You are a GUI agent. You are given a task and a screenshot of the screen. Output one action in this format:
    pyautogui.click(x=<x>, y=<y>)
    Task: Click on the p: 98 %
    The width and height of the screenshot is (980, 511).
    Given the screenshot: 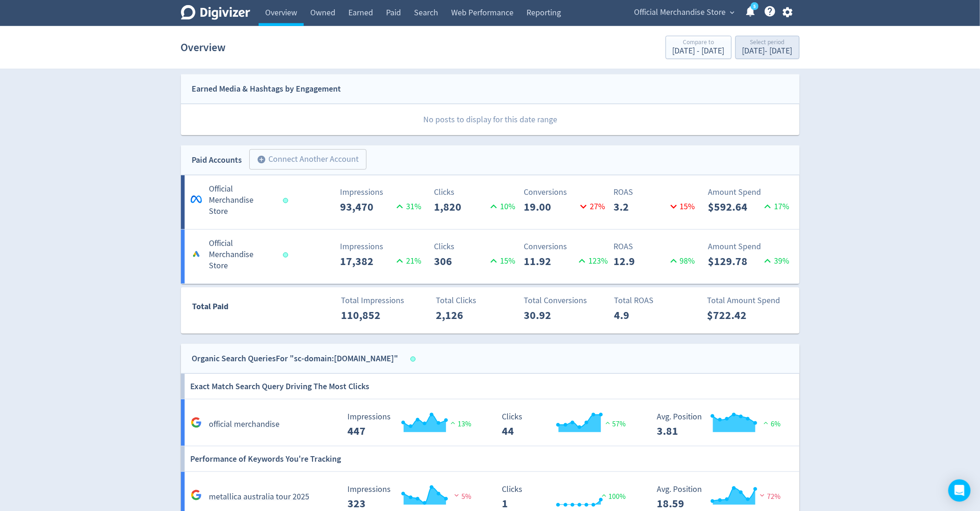 What is the action you would take?
    pyautogui.click(x=681, y=261)
    